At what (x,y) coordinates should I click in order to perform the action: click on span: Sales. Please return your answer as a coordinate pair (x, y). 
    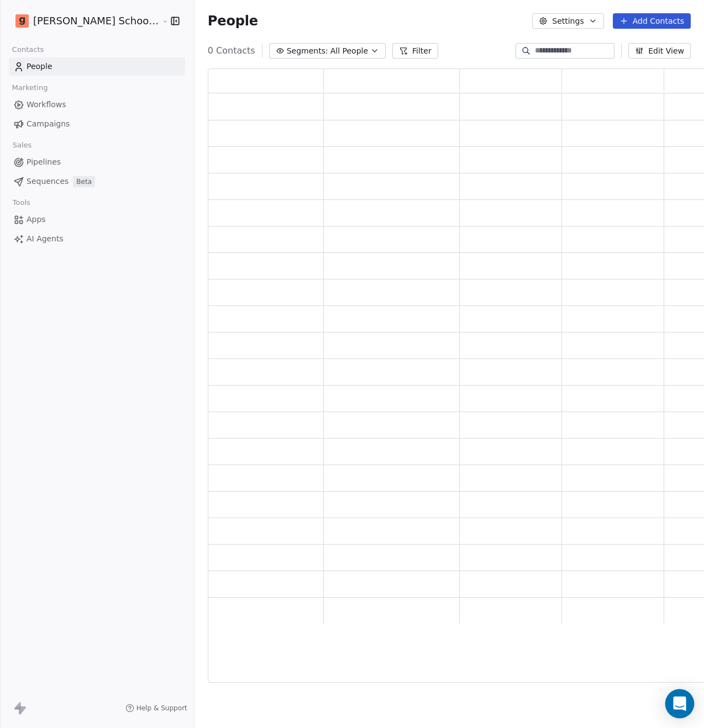
    Looking at the image, I should click on (22, 145).